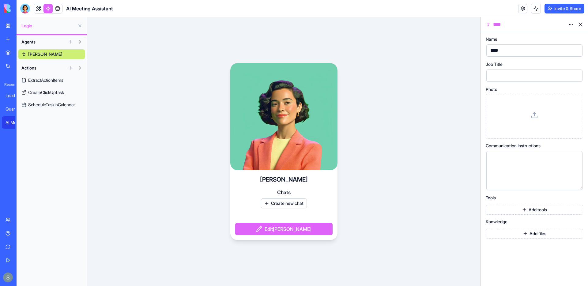 The image size is (588, 286). I want to click on div: AI Meeting Assistant, so click(14, 123).